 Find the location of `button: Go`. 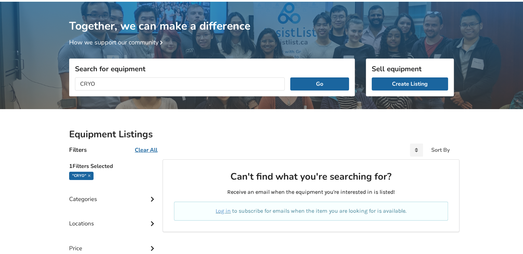

button: Go is located at coordinates (319, 84).